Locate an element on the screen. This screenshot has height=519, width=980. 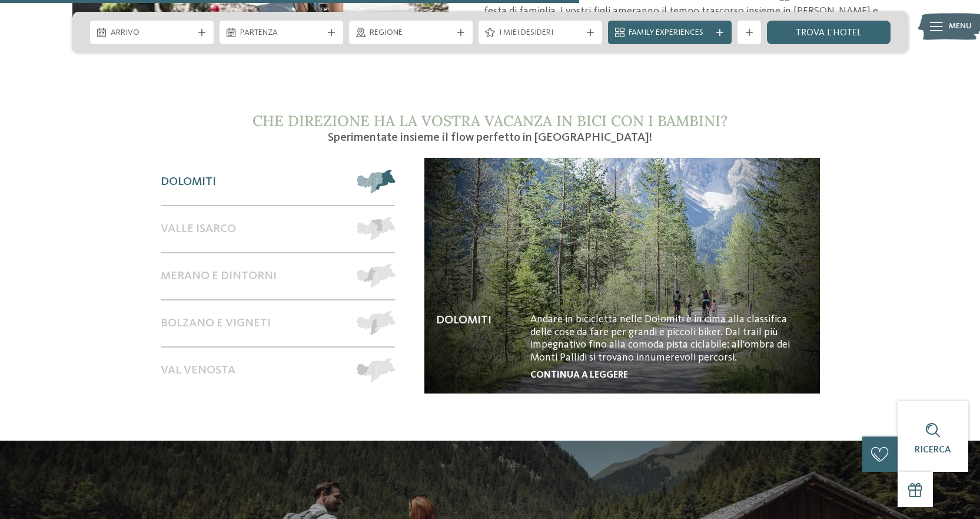
span: Valle Isarco is located at coordinates (199, 229).